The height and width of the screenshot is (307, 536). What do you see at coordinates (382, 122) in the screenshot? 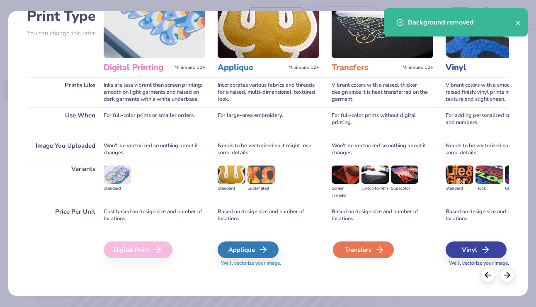
I see `div: For full-color prints without digital printing.` at bounding box center [382, 122].